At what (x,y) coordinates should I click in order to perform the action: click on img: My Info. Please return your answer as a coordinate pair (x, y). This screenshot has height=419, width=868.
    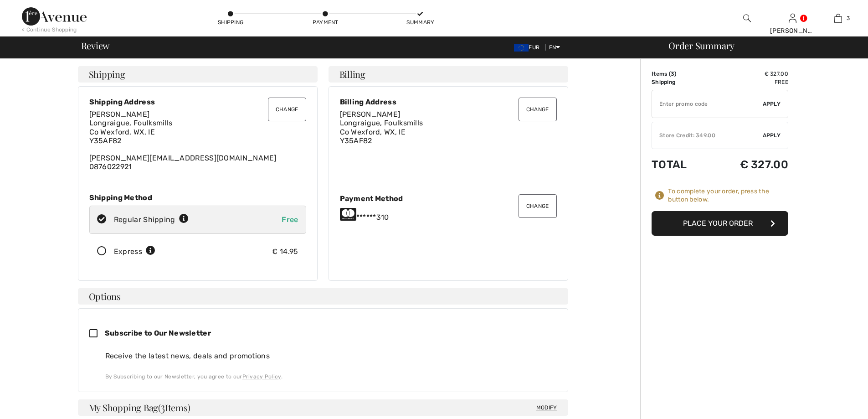
    Looking at the image, I should click on (793, 18).